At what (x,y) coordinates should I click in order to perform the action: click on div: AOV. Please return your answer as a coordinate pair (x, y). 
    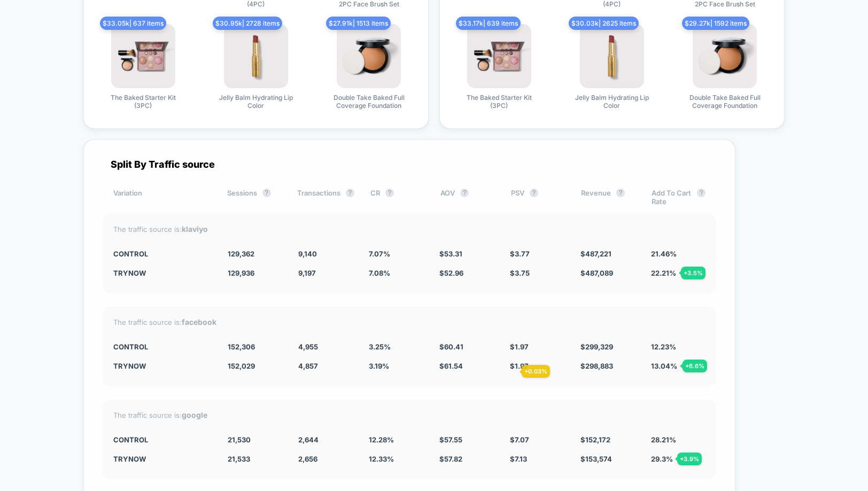
    Looking at the image, I should click on (468, 198).